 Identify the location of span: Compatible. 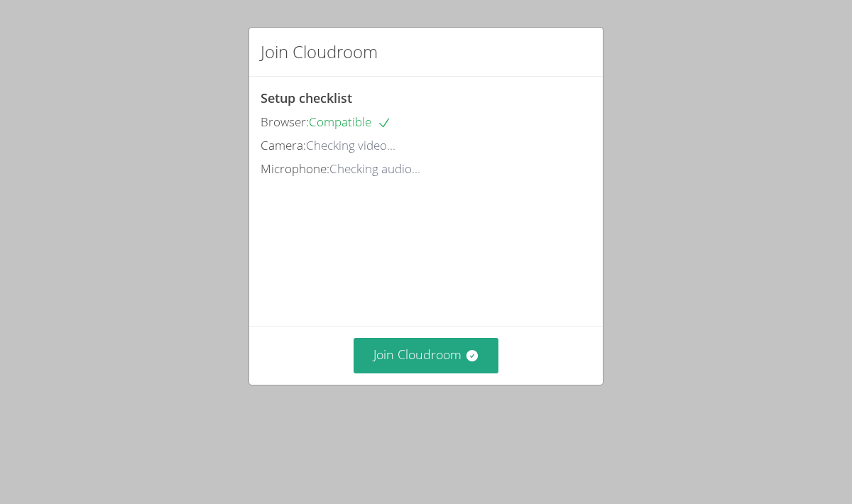
(350, 122).